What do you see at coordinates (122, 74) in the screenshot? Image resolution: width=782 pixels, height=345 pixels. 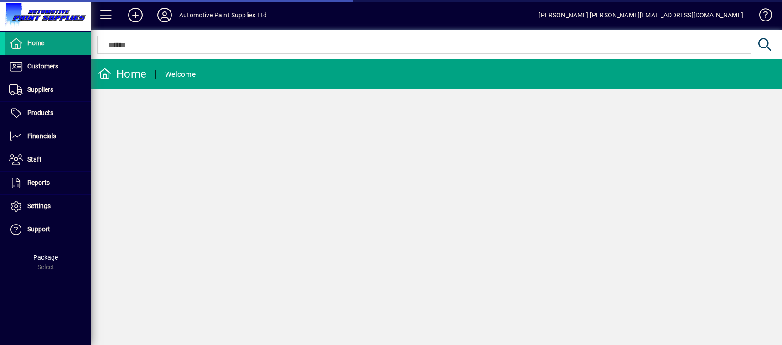 I see `div: Home` at bounding box center [122, 74].